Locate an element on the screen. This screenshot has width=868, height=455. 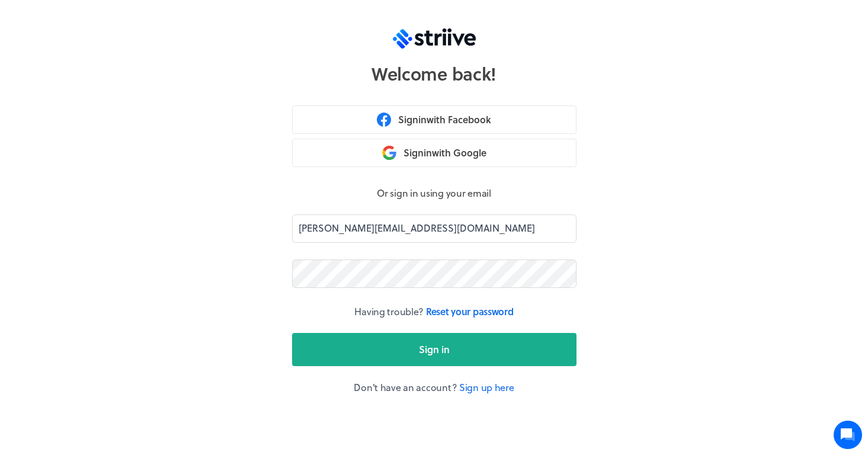
button: Sign in is located at coordinates (435, 349).